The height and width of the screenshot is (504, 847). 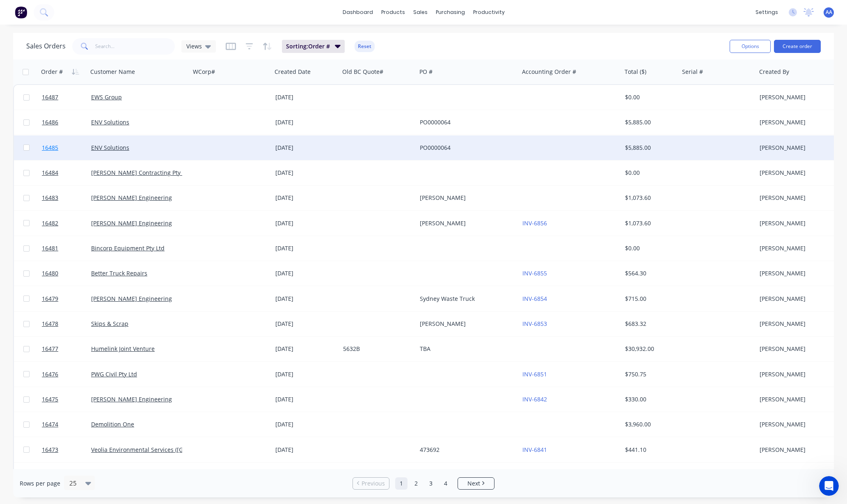 I want to click on div: 5632B, so click(x=377, y=349).